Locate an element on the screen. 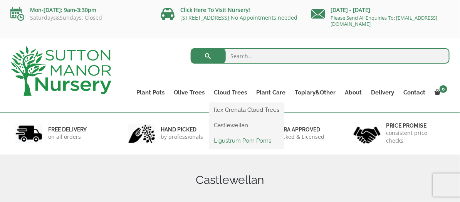 The height and width of the screenshot is (202, 460). p: checked & Licensed is located at coordinates (299, 137).